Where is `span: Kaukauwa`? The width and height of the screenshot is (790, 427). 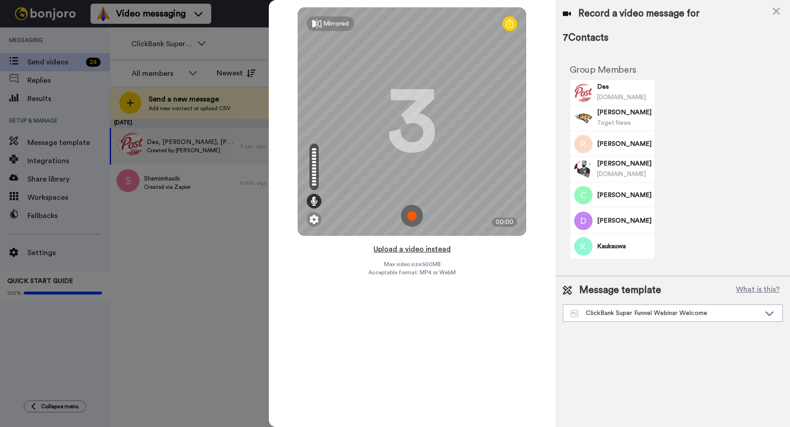
span: Kaukauwa is located at coordinates (624, 246).